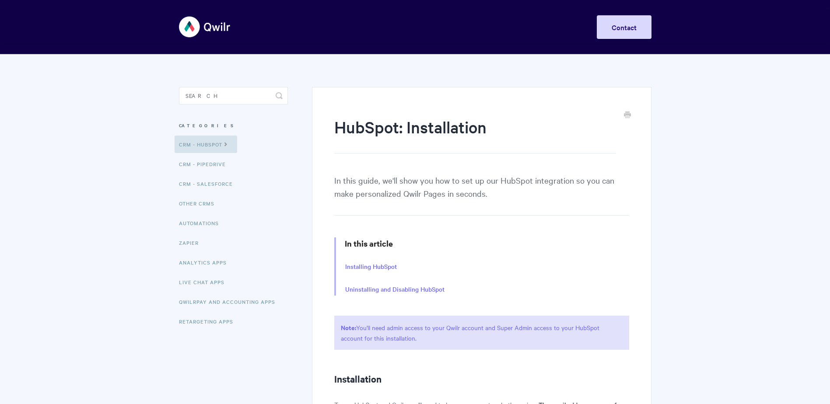 Image resolution: width=830 pixels, height=404 pixels. What do you see at coordinates (628, 116) in the screenshot?
I see `a: Print this Article` at bounding box center [628, 116].